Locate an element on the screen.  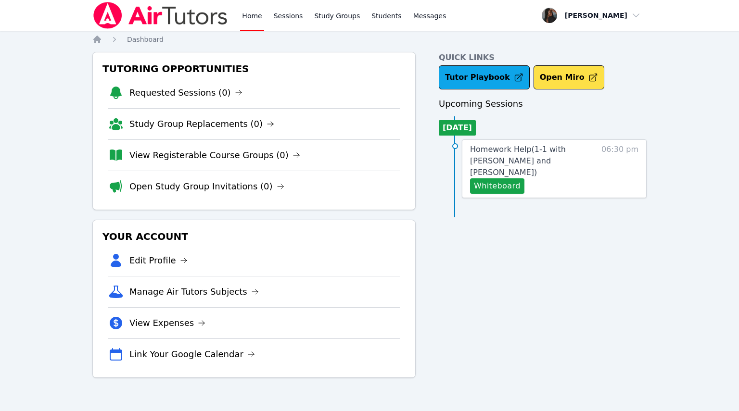
a: Edit Profile is located at coordinates (158, 261).